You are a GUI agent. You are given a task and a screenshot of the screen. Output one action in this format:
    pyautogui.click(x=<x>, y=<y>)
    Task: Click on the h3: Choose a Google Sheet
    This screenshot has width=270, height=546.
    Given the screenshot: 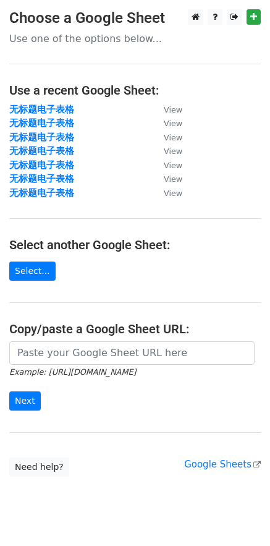 What is the action you would take?
    pyautogui.click(x=135, y=18)
    